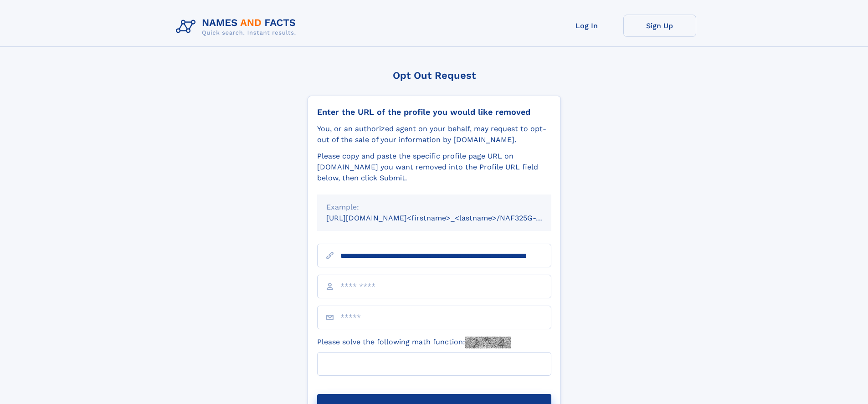 The image size is (868, 404). What do you see at coordinates (434, 207) in the screenshot?
I see `div: Example:` at bounding box center [434, 207].